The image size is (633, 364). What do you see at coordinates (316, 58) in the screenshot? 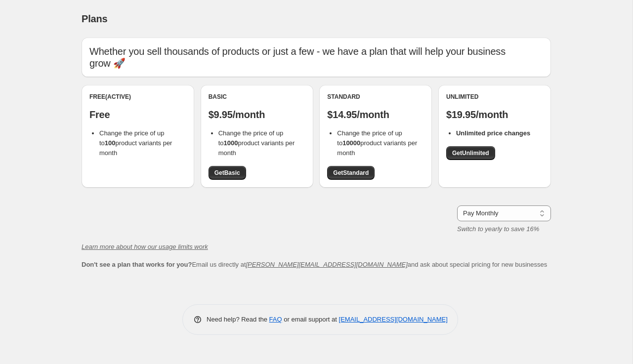
I see `p: Whether you sell thousands of products or just a few - we have a plan that will help your busines...` at bounding box center [316, 58].